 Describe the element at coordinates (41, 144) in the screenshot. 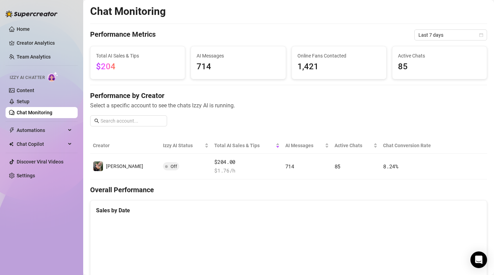

I see `span: Chat Copilot` at that location.